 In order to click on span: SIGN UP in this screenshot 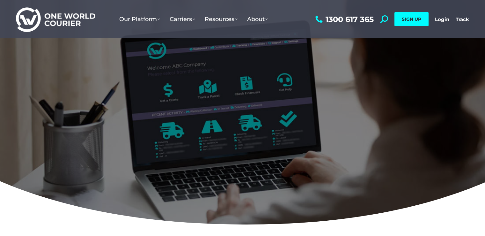, I will do `click(411, 19)`.